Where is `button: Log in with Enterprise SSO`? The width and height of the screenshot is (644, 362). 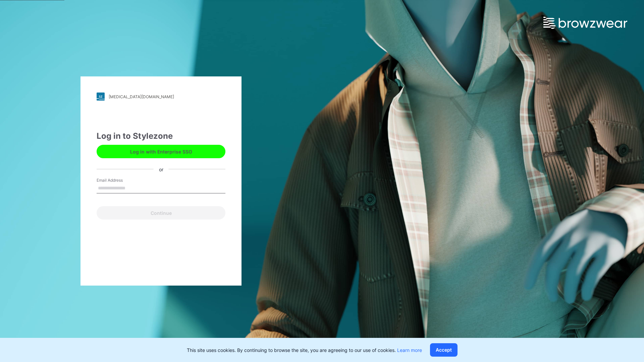
button: Log in with Enterprise SSO is located at coordinates (161, 151).